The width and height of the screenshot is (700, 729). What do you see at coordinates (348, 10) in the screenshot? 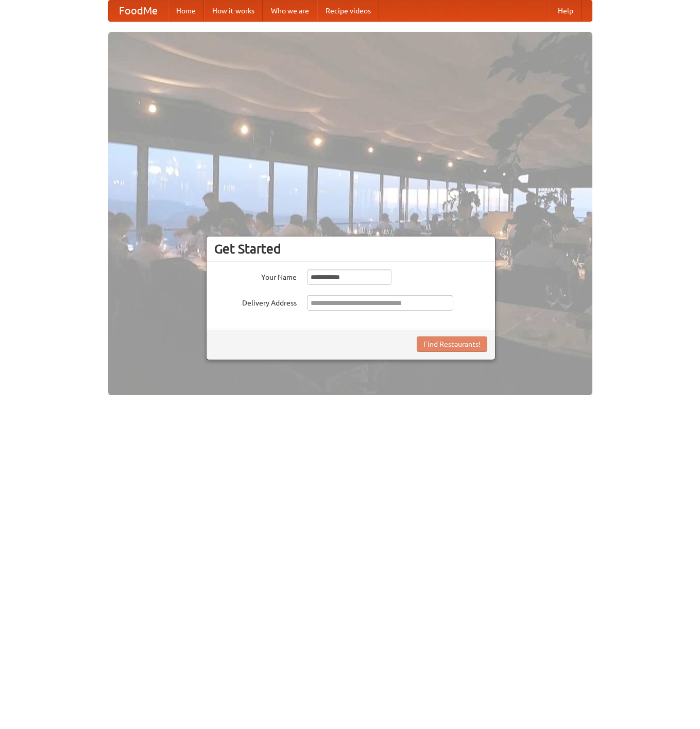
I see `a: Recipe videos` at bounding box center [348, 10].